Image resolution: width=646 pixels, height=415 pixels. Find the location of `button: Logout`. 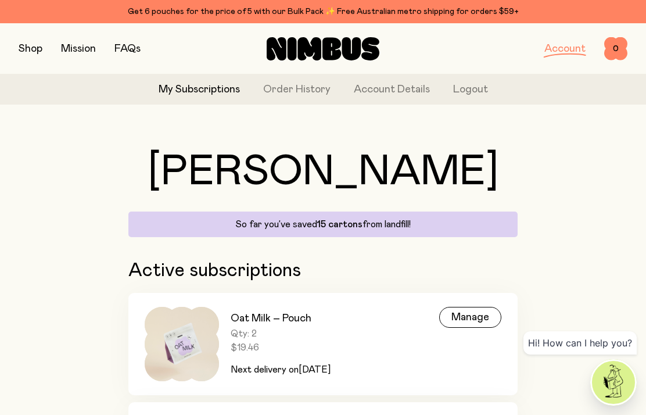

button: Logout is located at coordinates (471, 89).